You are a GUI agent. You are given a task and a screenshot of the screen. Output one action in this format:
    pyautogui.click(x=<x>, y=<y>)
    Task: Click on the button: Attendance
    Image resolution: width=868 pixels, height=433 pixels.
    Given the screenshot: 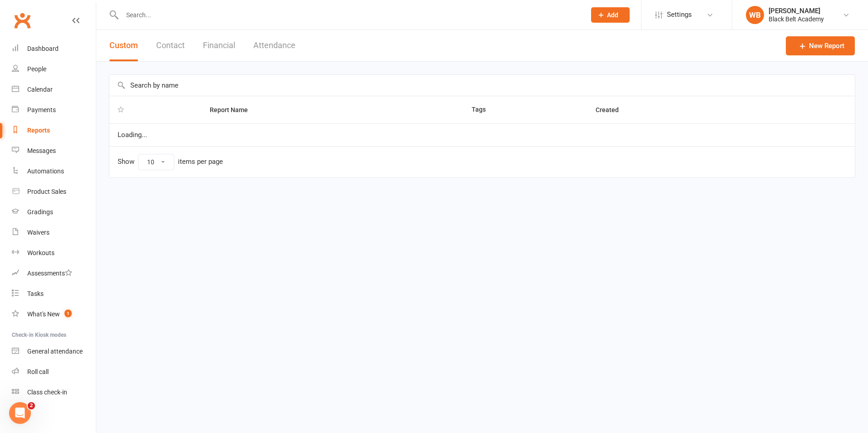 What is the action you would take?
    pyautogui.click(x=274, y=45)
    